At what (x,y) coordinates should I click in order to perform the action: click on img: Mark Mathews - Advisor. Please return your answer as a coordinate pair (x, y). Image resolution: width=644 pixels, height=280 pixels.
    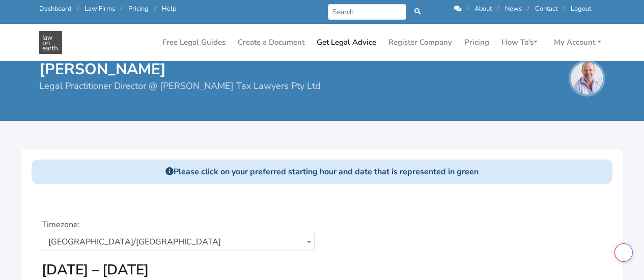
    Looking at the image, I should click on (51, 42).